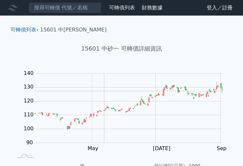 This screenshot has height=166, width=243. I want to click on tspan: 110, so click(29, 115).